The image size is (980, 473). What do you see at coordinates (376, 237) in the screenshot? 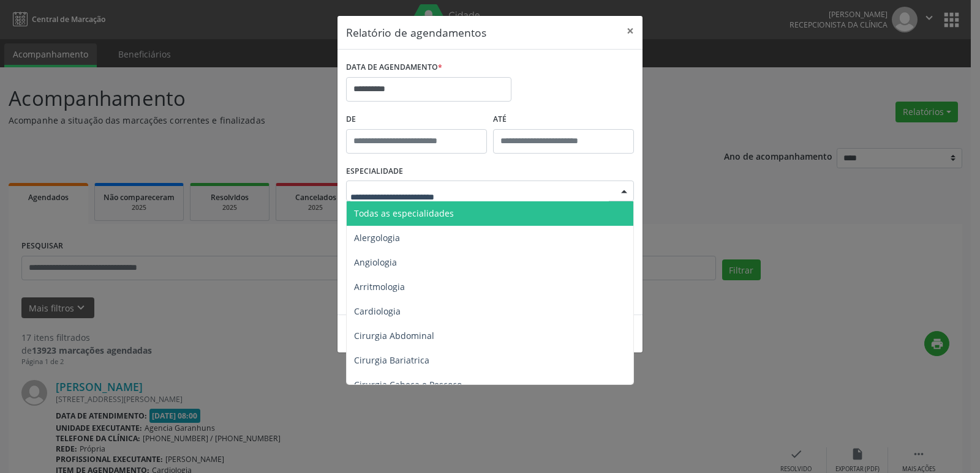
I see `span: Alergologia` at bounding box center [376, 237].